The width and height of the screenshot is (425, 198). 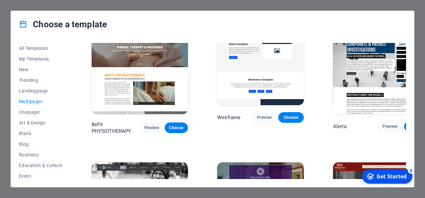 I want to click on button: Onepager, so click(x=41, y=112).